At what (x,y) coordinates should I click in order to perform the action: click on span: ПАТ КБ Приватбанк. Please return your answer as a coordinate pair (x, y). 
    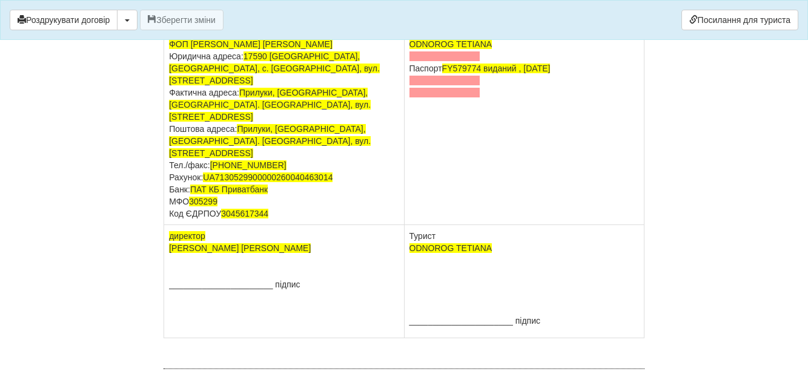
    Looking at the image, I should click on (229, 190).